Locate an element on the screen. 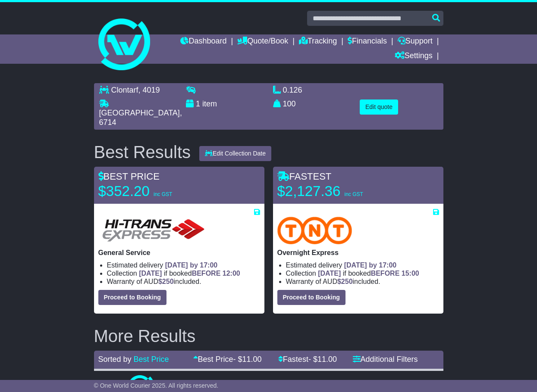  a: Settings is located at coordinates (413, 56).